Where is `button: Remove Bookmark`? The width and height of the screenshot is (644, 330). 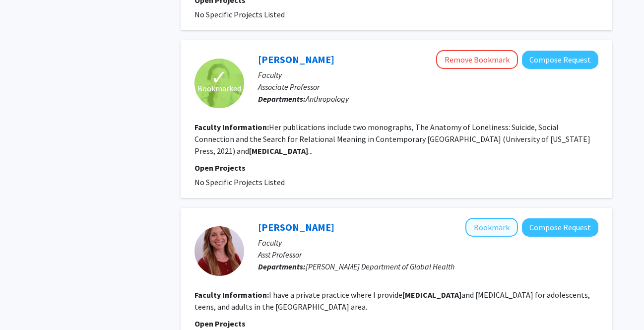
button: Remove Bookmark is located at coordinates (477, 59).